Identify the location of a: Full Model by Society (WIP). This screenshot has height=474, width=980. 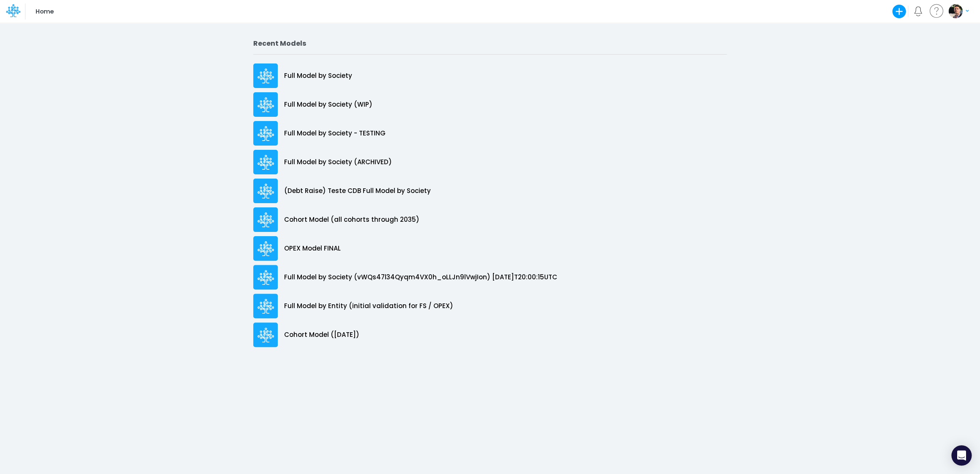
(490, 105).